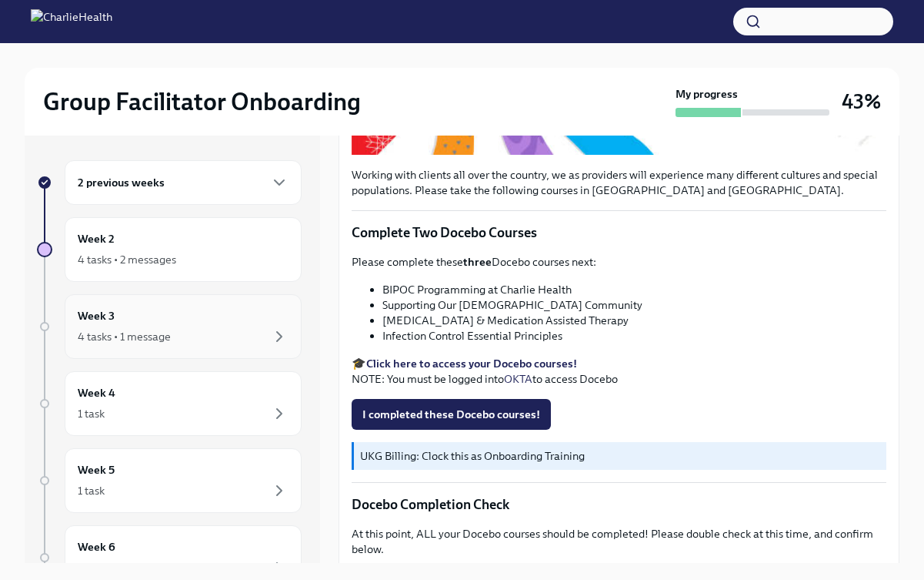  What do you see at coordinates (96, 239) in the screenshot?
I see `h6: Week 2` at bounding box center [96, 239].